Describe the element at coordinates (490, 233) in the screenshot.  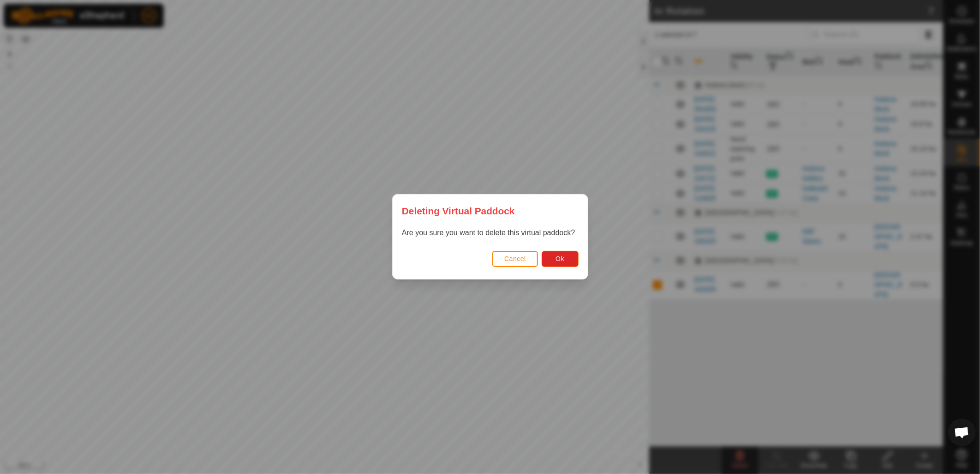
I see `p: Are you sure you want to delete this virtual paddock?` at that location.